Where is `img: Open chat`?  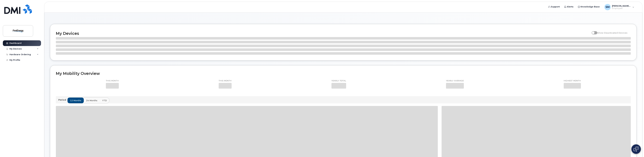 img: Open chat is located at coordinates (636, 149).